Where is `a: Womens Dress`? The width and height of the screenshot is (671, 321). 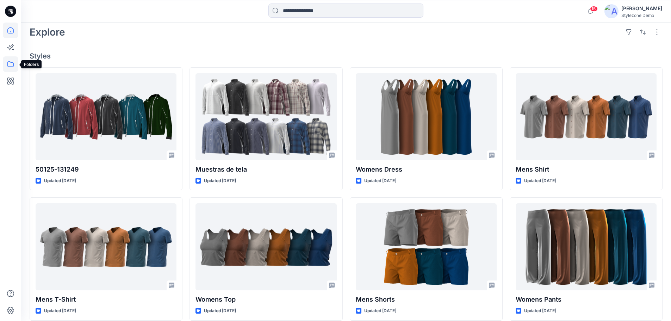
a: Womens Dress is located at coordinates (426, 117).